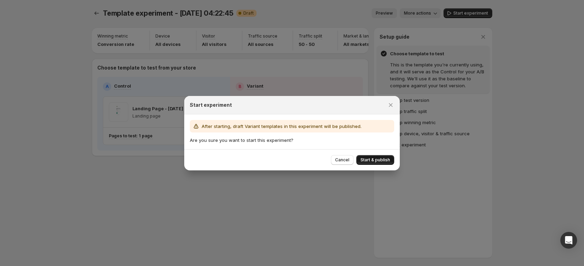 This screenshot has height=266, width=584. What do you see at coordinates (210, 105) in the screenshot?
I see `h2: Start experiment` at bounding box center [210, 105].